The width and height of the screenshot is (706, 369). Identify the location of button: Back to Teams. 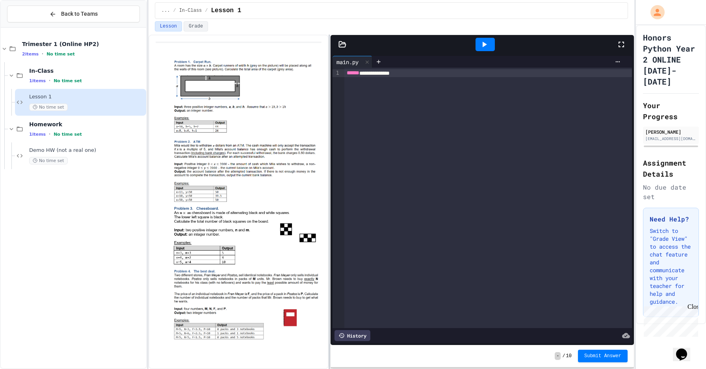
(73, 14).